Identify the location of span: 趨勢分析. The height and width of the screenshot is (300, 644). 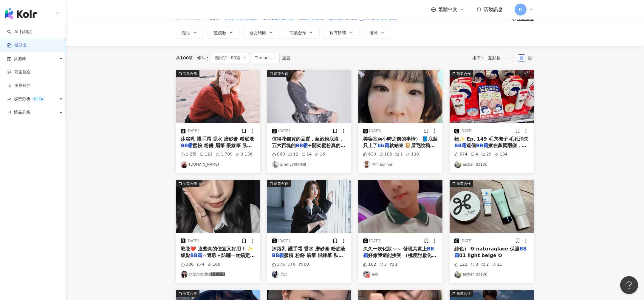
(29, 99).